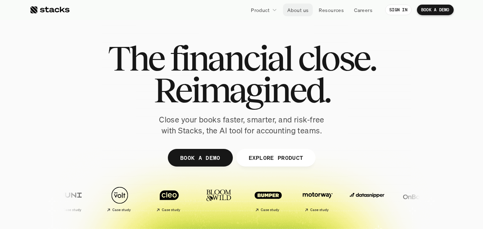 The image size is (483, 229). What do you see at coordinates (298, 10) in the screenshot?
I see `p: About us` at bounding box center [298, 10].